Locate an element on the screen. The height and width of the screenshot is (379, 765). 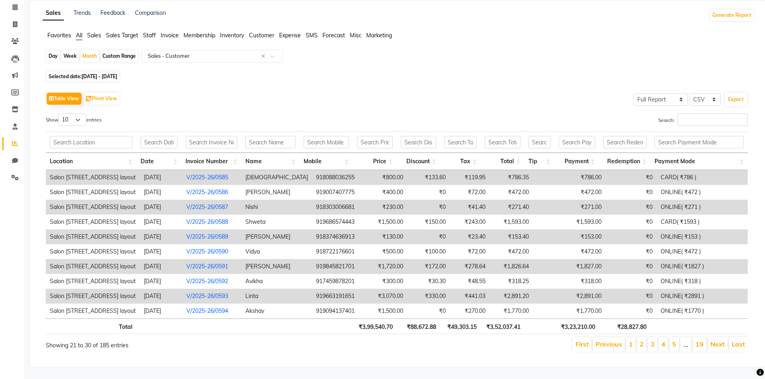
span: Expense is located at coordinates (290, 35).